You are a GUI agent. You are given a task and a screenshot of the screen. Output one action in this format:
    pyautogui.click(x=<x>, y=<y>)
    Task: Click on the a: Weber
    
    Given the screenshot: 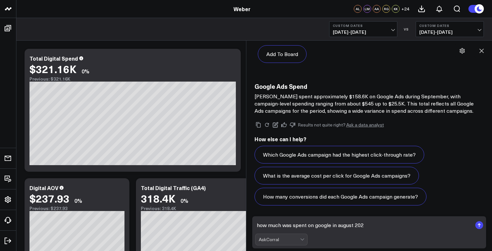 What is the action you would take?
    pyautogui.click(x=242, y=9)
    